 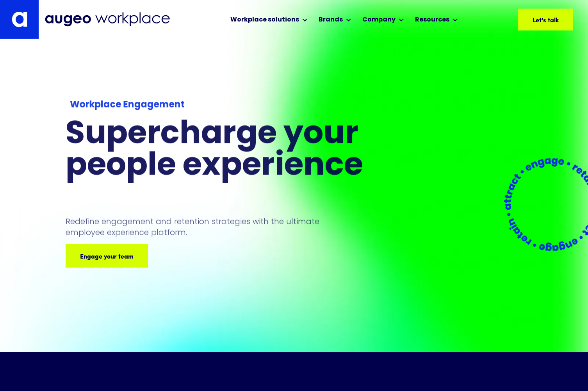 I want to click on a: Engage your team, so click(x=106, y=256).